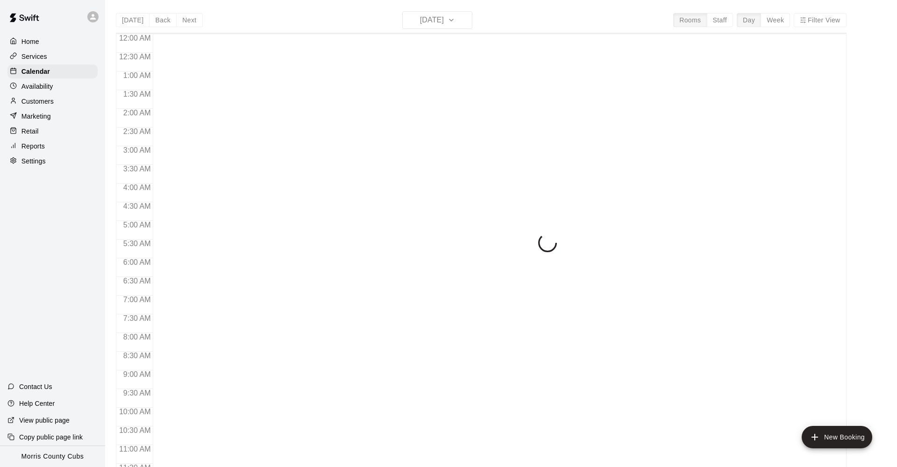 This screenshot has width=897, height=467. Describe the element at coordinates (137, 299) in the screenshot. I see `span: 7:00 AM` at that location.